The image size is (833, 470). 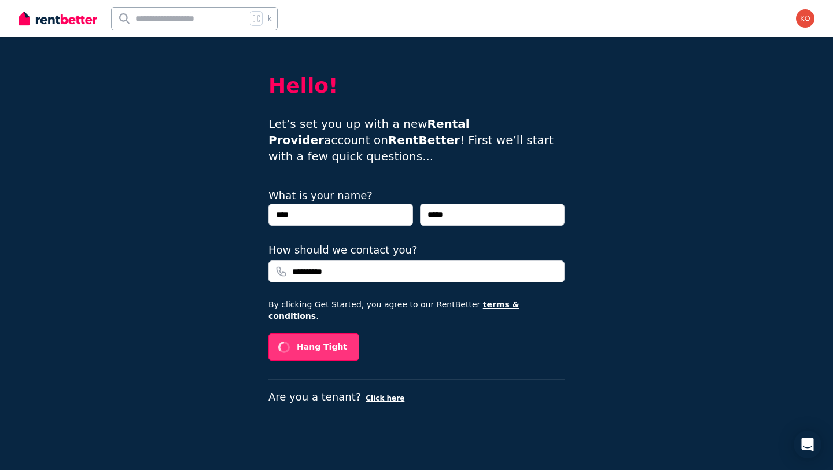 I want to click on button: Click here, so click(x=385, y=398).